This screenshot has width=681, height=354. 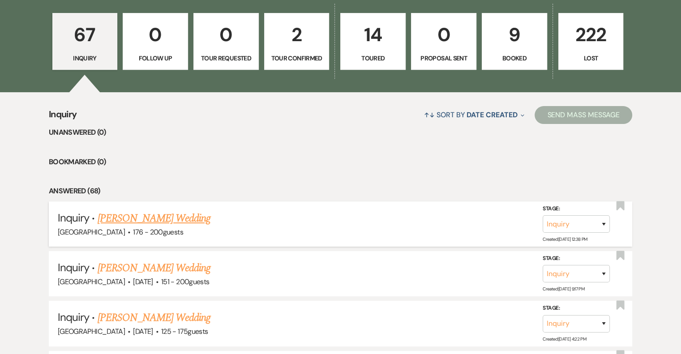 What do you see at coordinates (226, 58) in the screenshot?
I see `p: Tour Requested` at bounding box center [226, 58].